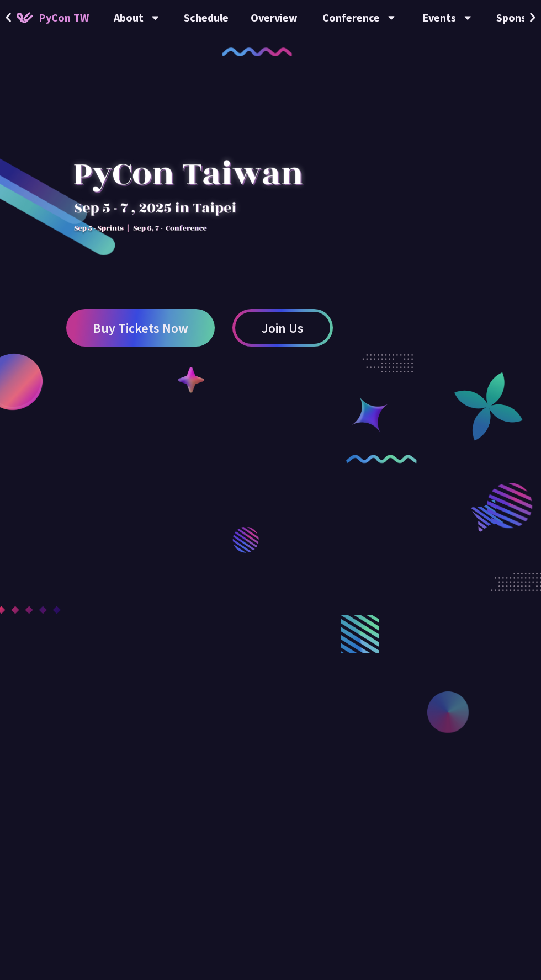 This screenshot has width=541, height=980. I want to click on span: Join Us, so click(282, 328).